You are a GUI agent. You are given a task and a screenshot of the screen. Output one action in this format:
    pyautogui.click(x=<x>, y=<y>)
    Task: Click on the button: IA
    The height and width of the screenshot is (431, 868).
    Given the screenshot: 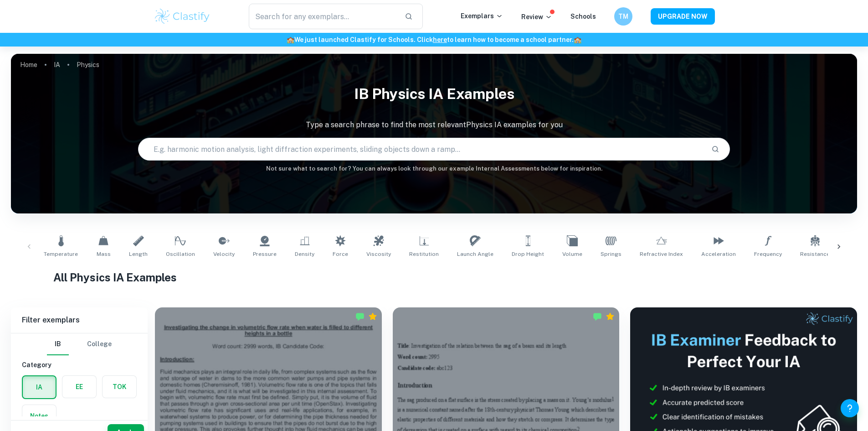 What is the action you would take?
    pyautogui.click(x=39, y=387)
    